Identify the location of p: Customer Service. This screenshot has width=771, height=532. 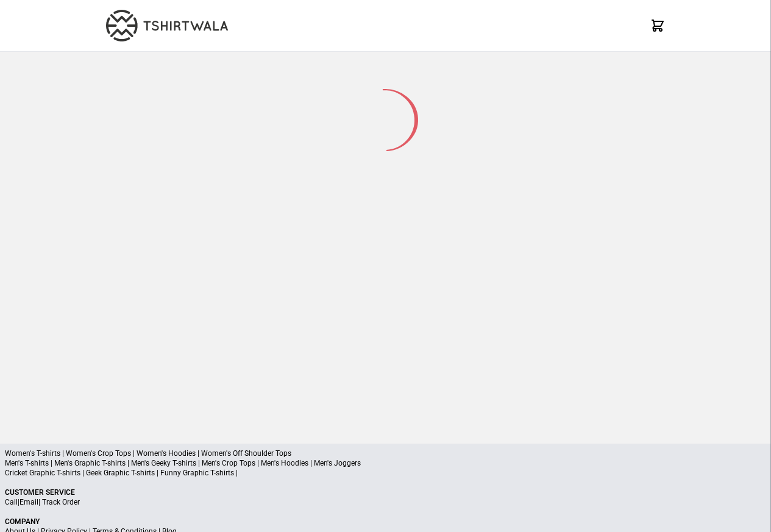
(386, 492).